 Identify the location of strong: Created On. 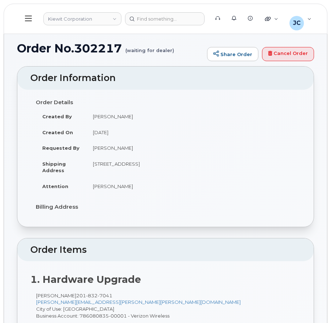
(57, 132).